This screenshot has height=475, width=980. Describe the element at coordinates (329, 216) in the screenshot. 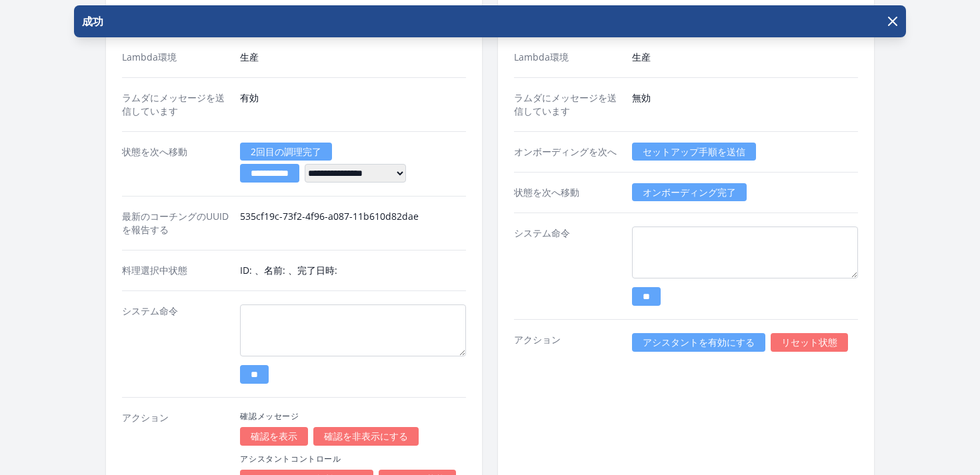

I see `font: 535cf19c-73f2-4f96-a087-11b610d82dae` at that location.